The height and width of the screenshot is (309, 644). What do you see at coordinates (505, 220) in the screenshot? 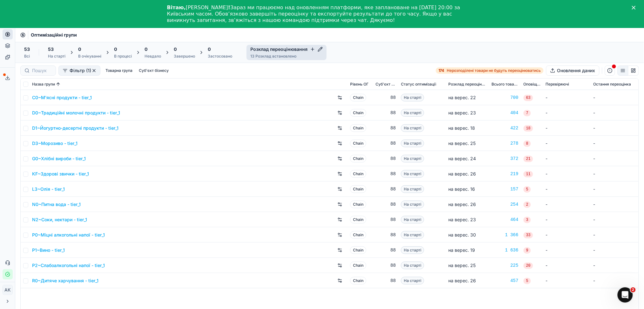
I see `a: 464` at bounding box center [505, 220].